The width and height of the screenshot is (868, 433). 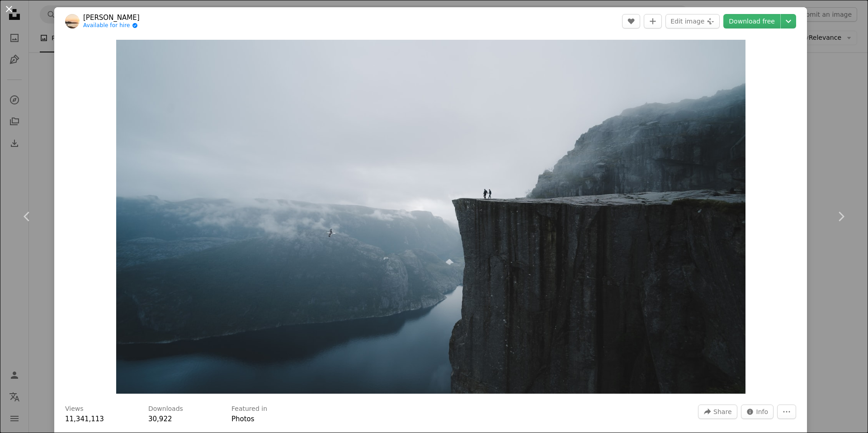 I want to click on button: Choose download size, so click(x=789, y=21).